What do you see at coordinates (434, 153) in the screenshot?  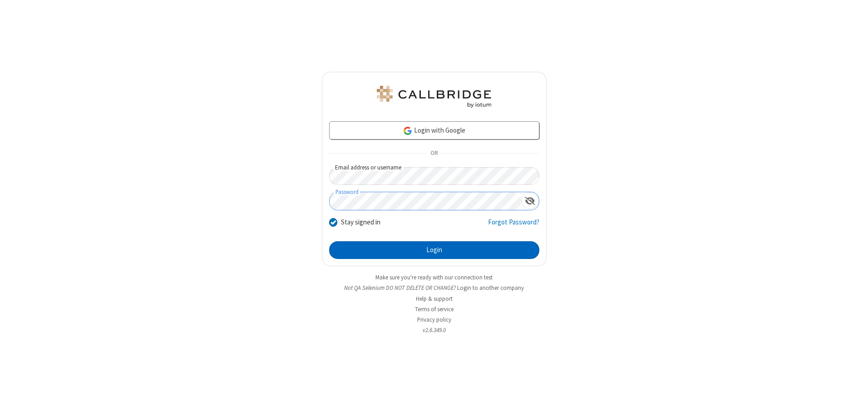 I see `span: OR` at bounding box center [434, 153].